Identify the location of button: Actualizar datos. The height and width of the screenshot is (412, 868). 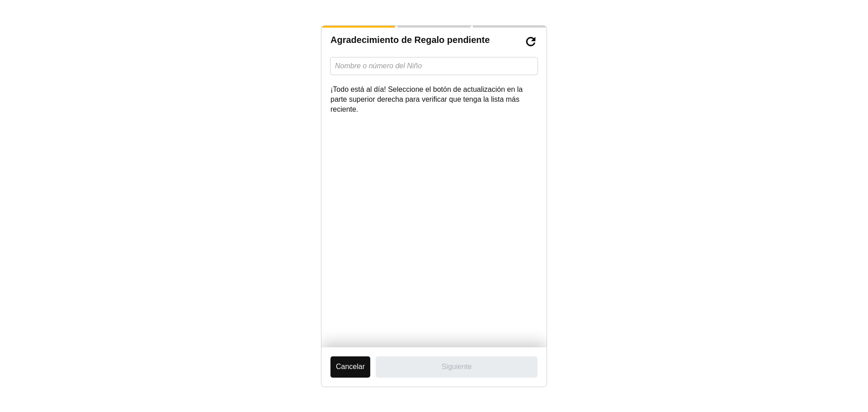
(531, 42).